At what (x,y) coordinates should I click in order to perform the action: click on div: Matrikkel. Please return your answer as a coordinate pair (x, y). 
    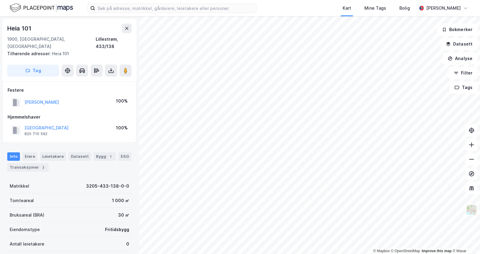
    Looking at the image, I should click on (19, 186).